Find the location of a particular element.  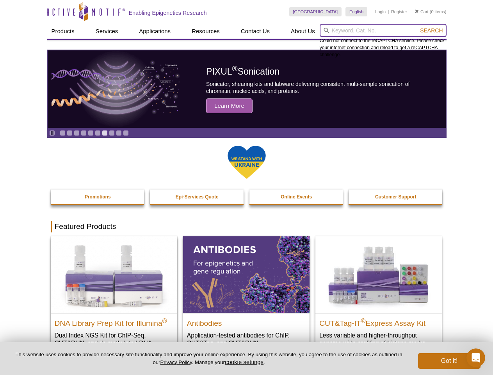

a: Go to slide 3 is located at coordinates (76, 133).